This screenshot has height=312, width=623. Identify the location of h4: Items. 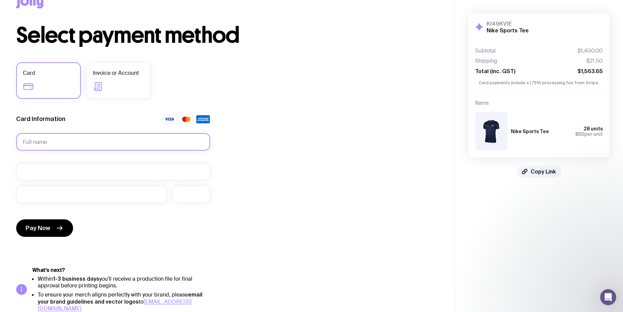
(539, 103).